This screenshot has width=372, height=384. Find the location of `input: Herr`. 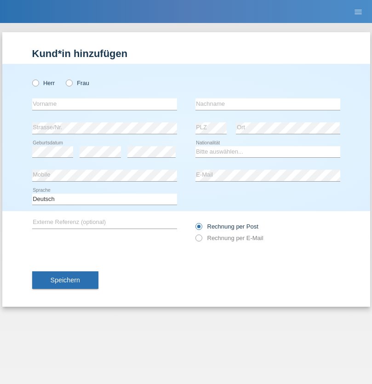

input: Herr is located at coordinates (35, 82).